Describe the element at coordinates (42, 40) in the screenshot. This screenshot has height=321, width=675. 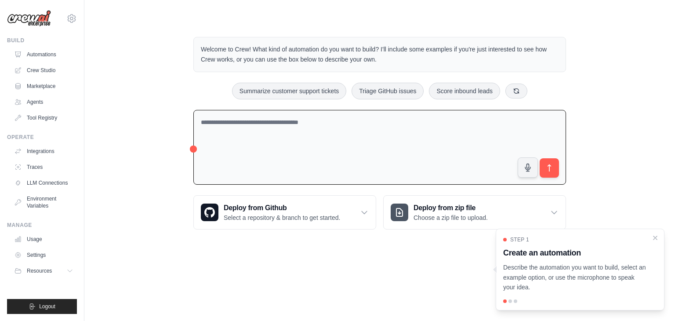
I see `div: Build` at that location.